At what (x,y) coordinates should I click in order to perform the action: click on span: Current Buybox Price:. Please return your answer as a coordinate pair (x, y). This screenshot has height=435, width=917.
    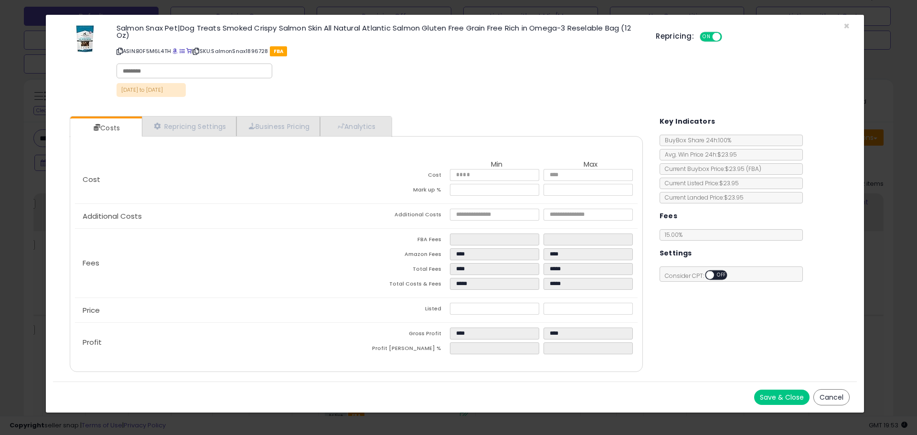
    Looking at the image, I should click on (711, 169).